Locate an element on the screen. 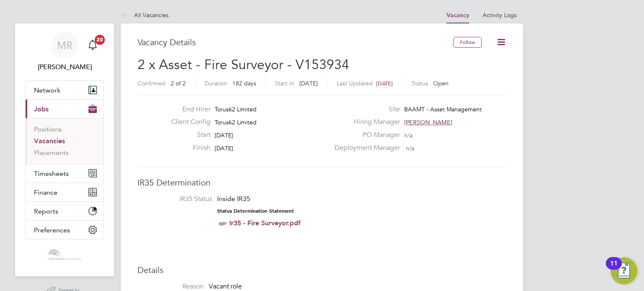  button: Reports is located at coordinates (64, 211).